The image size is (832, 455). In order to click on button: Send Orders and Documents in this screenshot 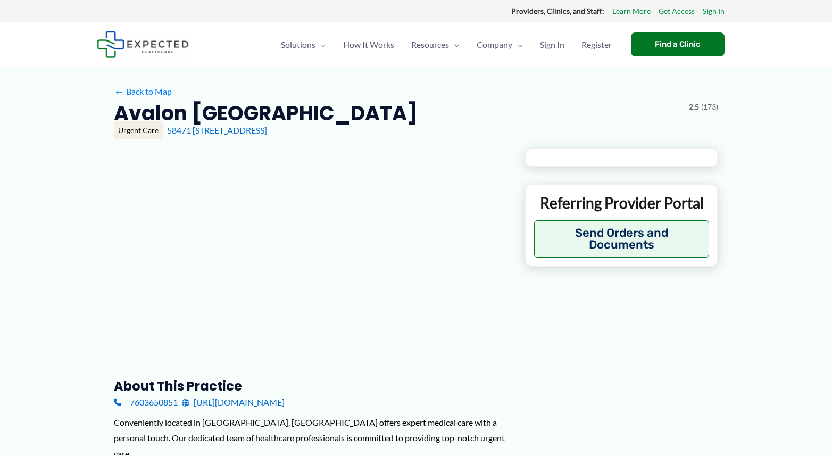, I will do `click(621, 239)`.